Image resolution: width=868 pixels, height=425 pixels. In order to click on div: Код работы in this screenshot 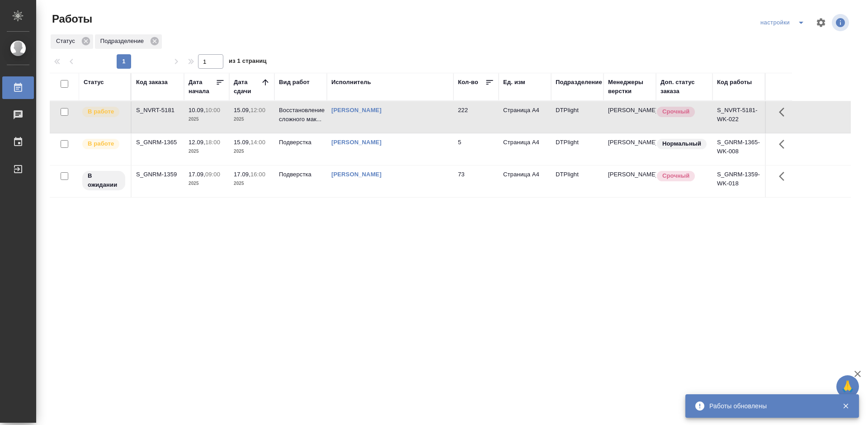, I will do `click(734, 82)`.